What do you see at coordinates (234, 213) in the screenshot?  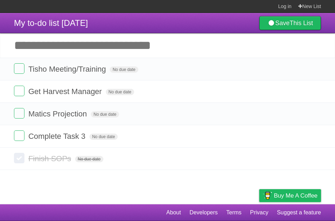 I see `a: Terms` at bounding box center [234, 213].